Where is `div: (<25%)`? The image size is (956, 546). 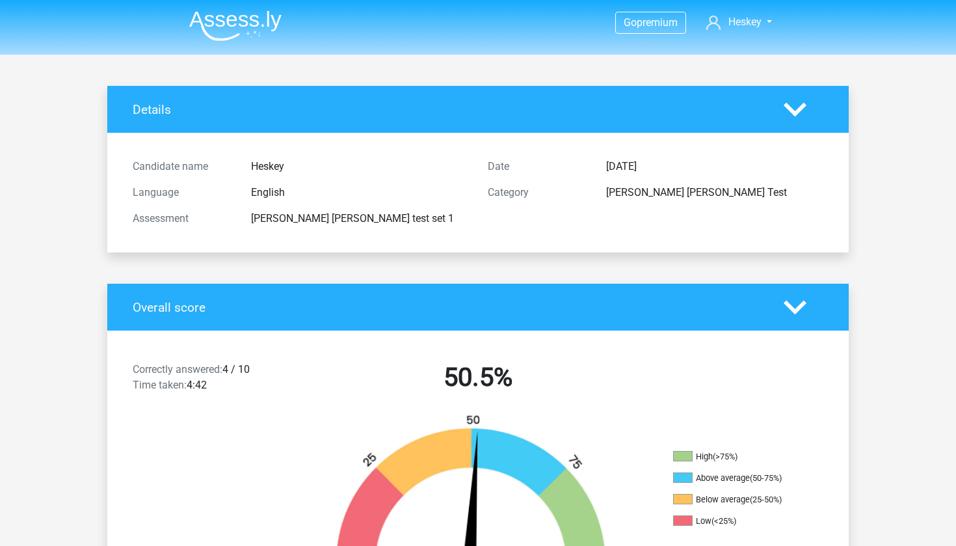 div: (<25%) is located at coordinates (724, 520).